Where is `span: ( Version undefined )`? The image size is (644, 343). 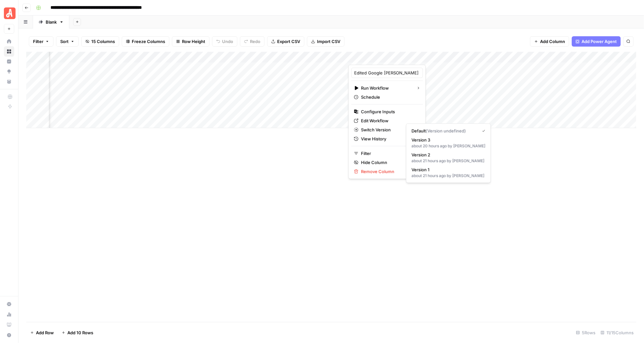 span: ( Version undefined ) is located at coordinates (446, 130).